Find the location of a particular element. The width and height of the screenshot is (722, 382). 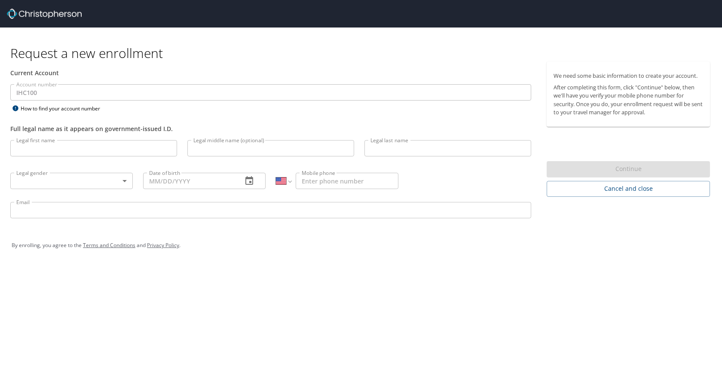

div: Full legal name as it appears on government-issued I.D. is located at coordinates (271, 129).